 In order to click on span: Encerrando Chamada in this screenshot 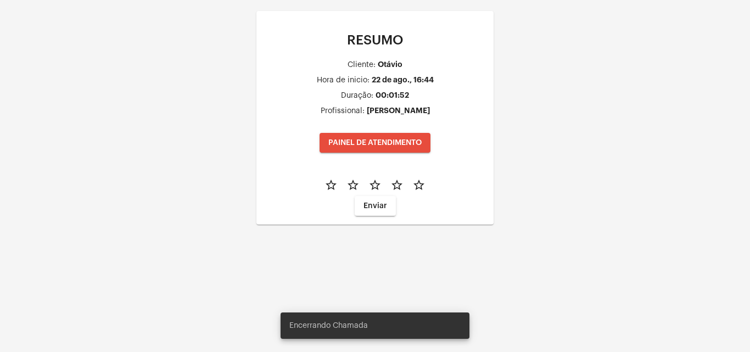, I will do `click(328, 325)`.